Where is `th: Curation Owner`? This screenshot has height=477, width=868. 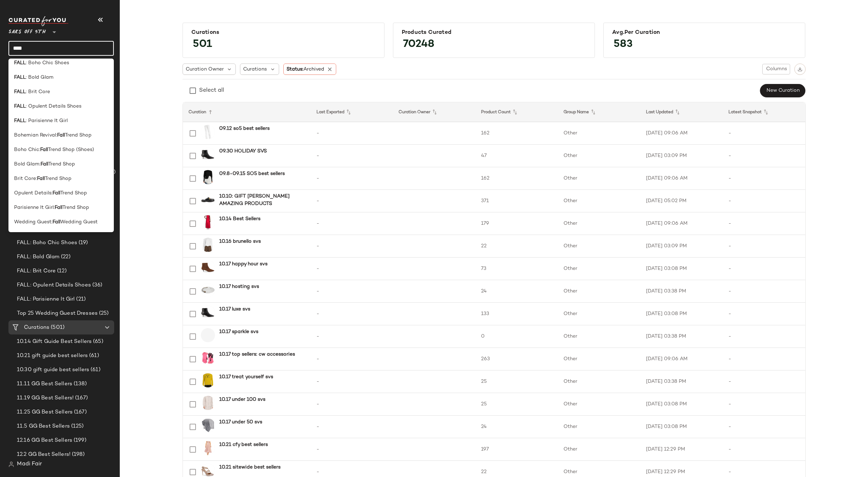 th: Curation Owner is located at coordinates (434, 112).